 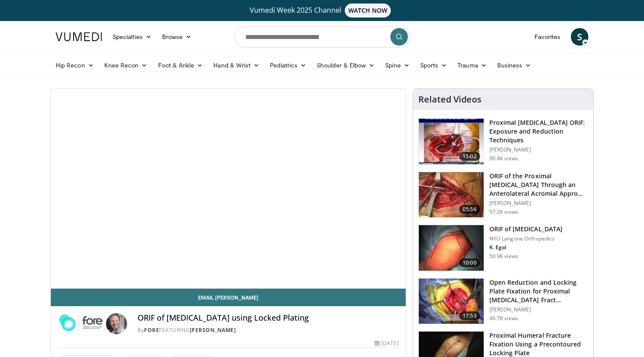 What do you see at coordinates (151, 330) in the screenshot?
I see `a: FORE` at bounding box center [151, 330].